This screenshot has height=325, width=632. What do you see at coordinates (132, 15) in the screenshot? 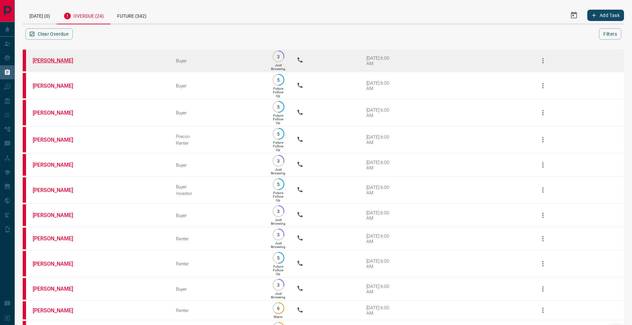
I see `div: Future (342)` at bounding box center [132, 15].